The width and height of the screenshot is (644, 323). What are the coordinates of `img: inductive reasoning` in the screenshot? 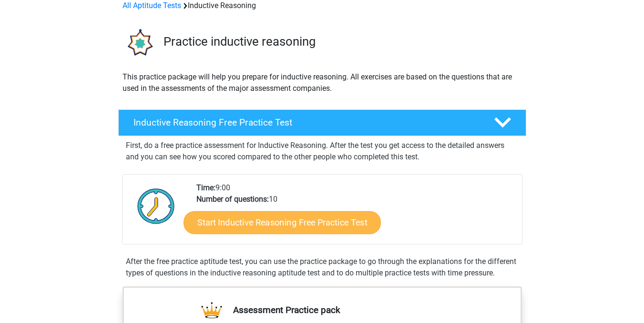 It's located at (138, 42).